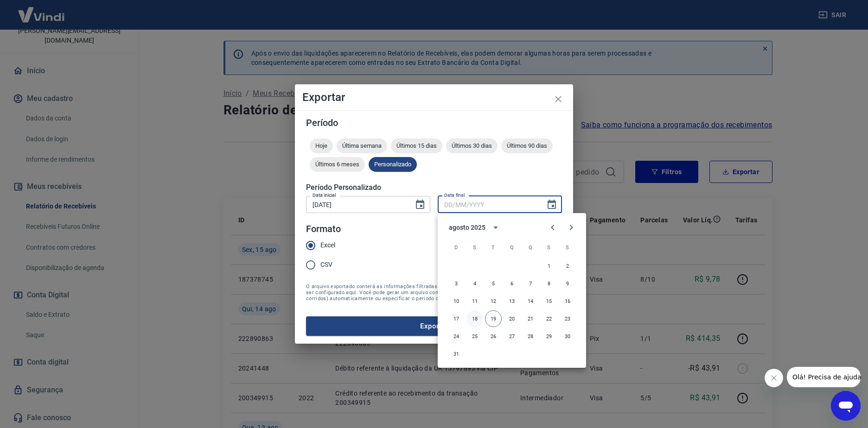 Image resolution: width=868 pixels, height=428 pixels. What do you see at coordinates (337, 164) in the screenshot?
I see `div: Últimos 6 meses` at bounding box center [337, 164].